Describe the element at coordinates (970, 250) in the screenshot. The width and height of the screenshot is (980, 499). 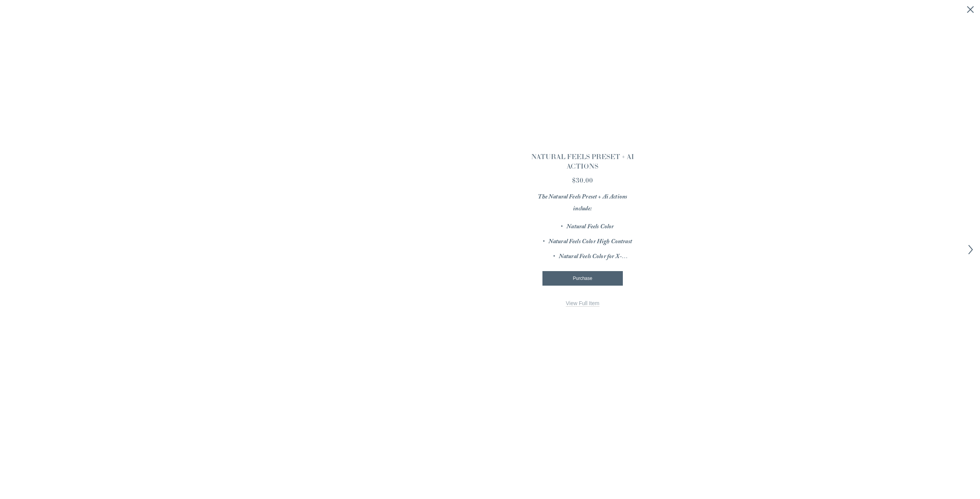
I see `button: Next item` at that location.